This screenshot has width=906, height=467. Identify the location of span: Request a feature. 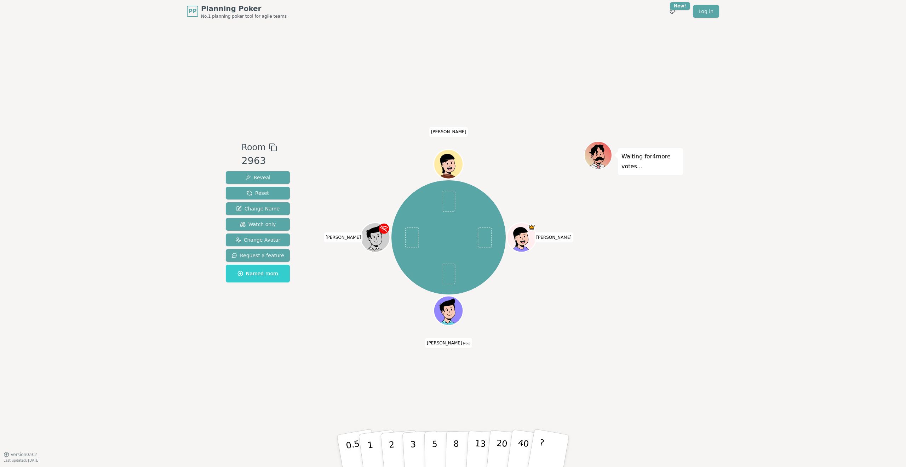
(258, 255).